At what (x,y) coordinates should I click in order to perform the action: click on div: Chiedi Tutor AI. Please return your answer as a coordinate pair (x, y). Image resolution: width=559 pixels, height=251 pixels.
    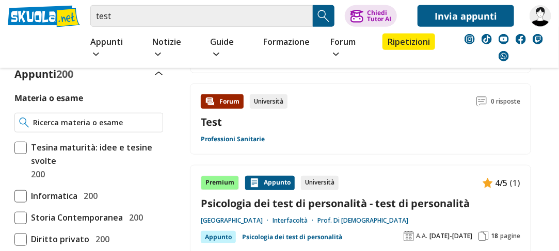
    Looking at the image, I should click on (379, 16).